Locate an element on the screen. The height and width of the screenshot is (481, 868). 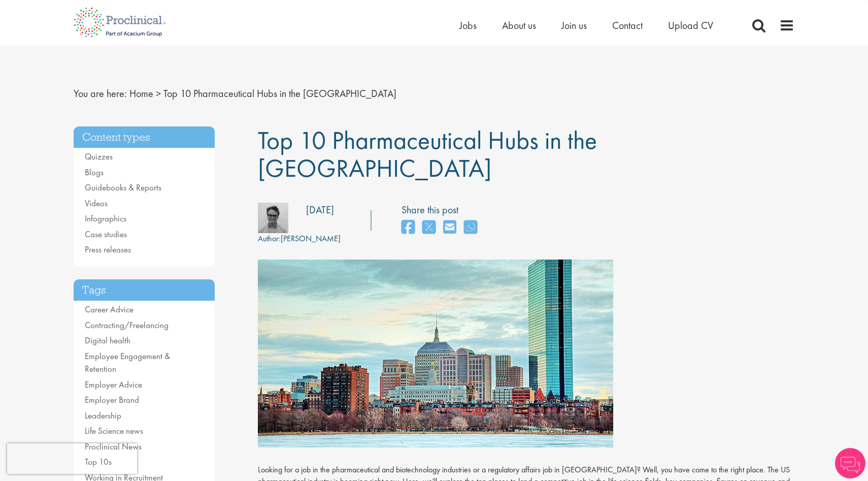
span: Jobs is located at coordinates (468, 25).